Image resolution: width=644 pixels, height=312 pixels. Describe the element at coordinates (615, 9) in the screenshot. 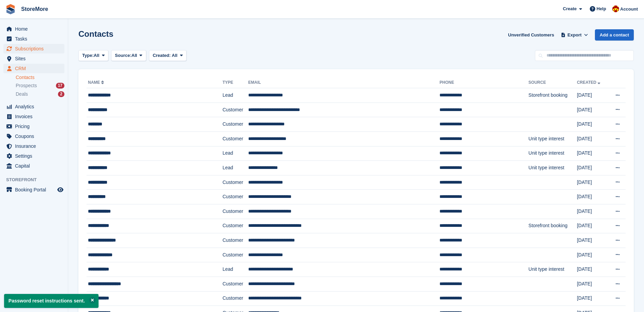

I see `img: Store More Team` at that location.